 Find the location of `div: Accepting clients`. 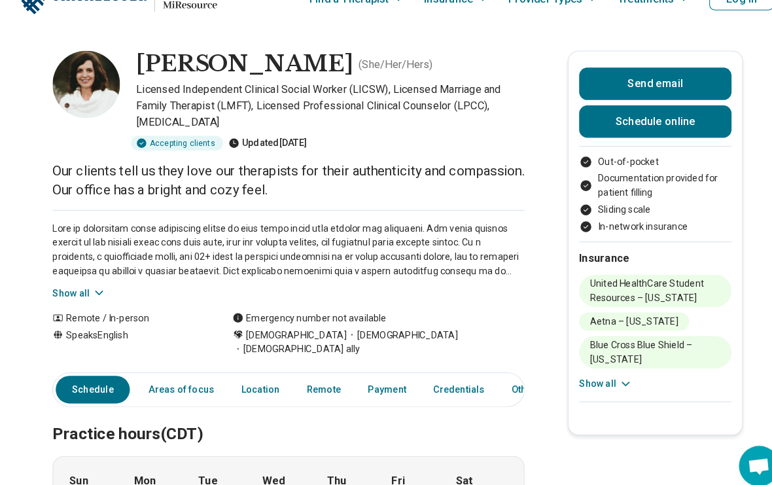

div: Accepting clients is located at coordinates (171, 139).